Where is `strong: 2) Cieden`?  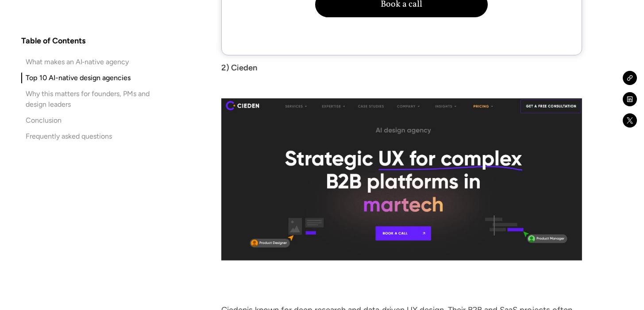 strong: 2) Cieden is located at coordinates (239, 68).